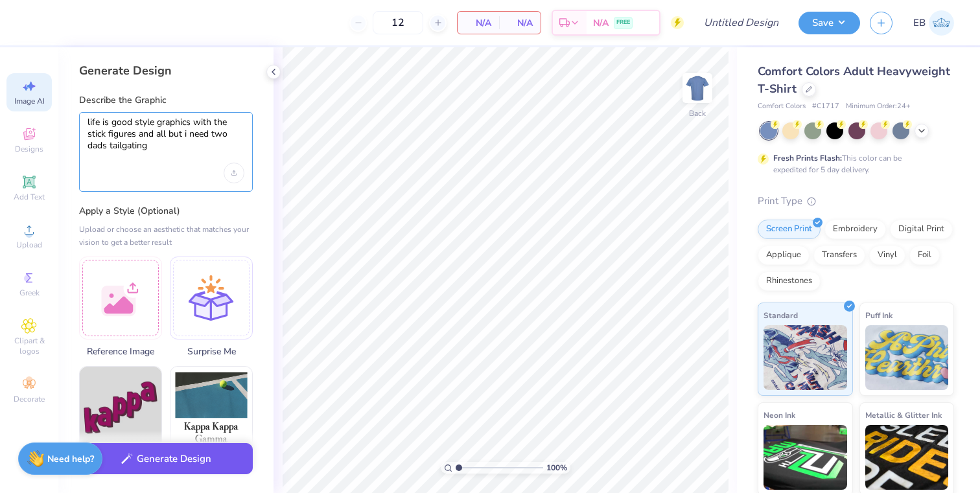 The height and width of the screenshot is (493, 980). I want to click on label: Describe the Graphic, so click(166, 100).